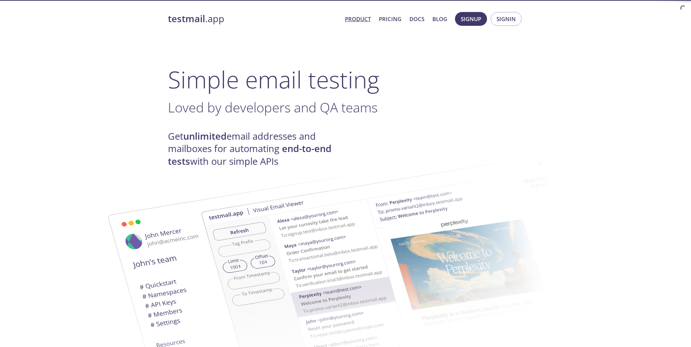  Describe the element at coordinates (506, 19) in the screenshot. I see `button: Signin` at that location.